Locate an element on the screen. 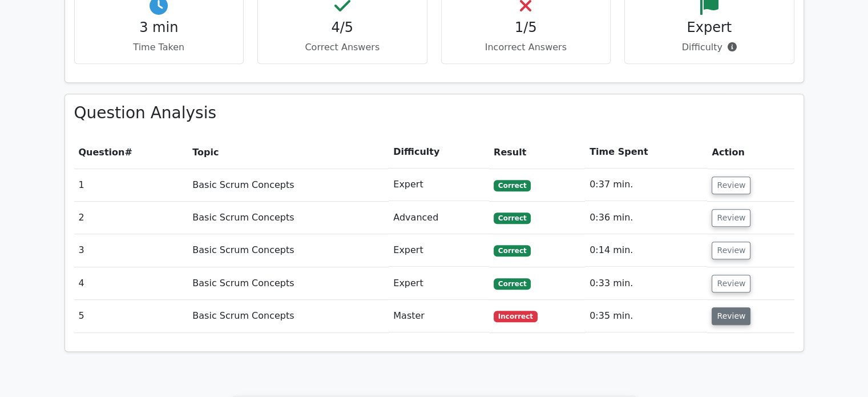 Image resolution: width=868 pixels, height=397 pixels. td: Master is located at coordinates (439, 315).